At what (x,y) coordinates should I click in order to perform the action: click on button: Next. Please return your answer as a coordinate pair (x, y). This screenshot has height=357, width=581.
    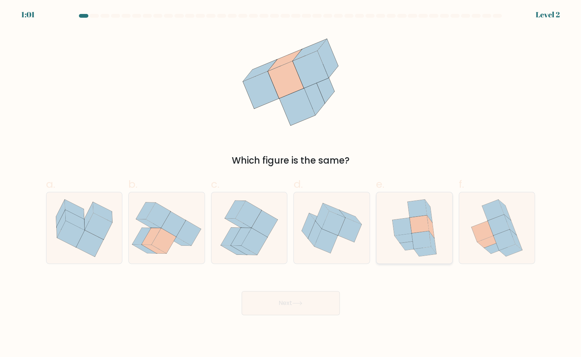
    Looking at the image, I should click on (291, 303).